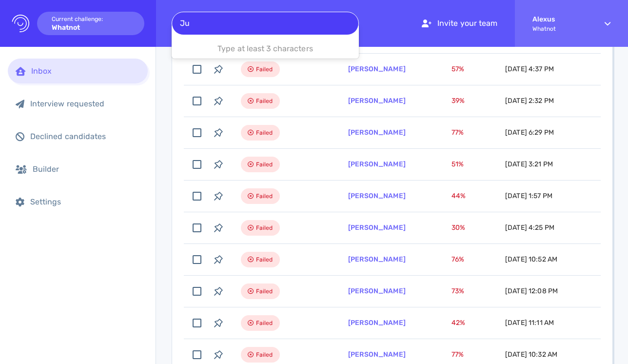 Image resolution: width=628 pixels, height=364 pixels. Describe the element at coordinates (265, 49) in the screenshot. I see `div: Type at least 3 characters` at that location.